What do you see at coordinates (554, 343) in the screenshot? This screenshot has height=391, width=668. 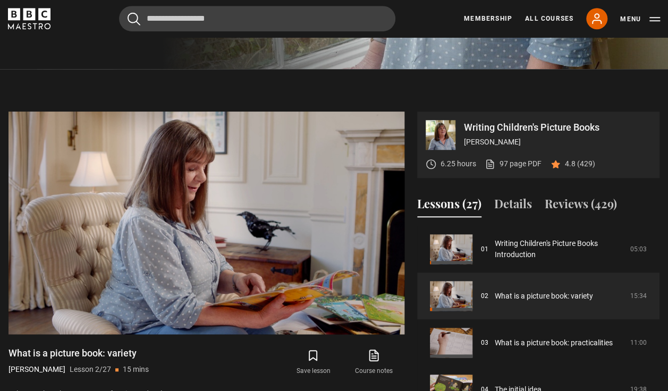 I see `a: What is a picture book: practicalities` at bounding box center [554, 343].